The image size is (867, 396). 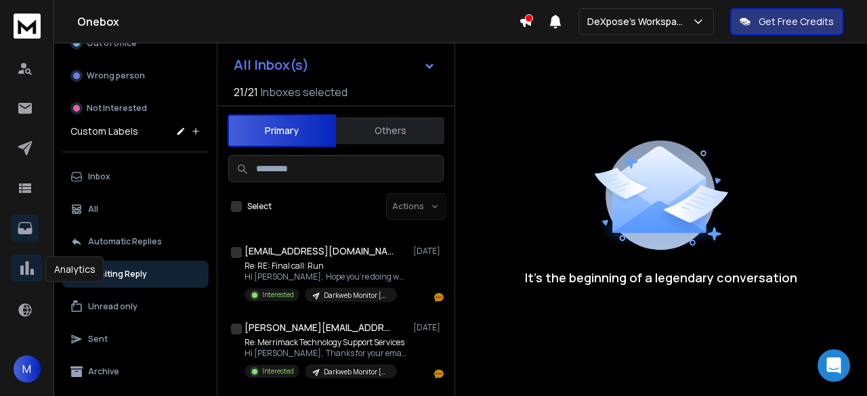 I want to click on button: Automatic Replies, so click(x=135, y=242).